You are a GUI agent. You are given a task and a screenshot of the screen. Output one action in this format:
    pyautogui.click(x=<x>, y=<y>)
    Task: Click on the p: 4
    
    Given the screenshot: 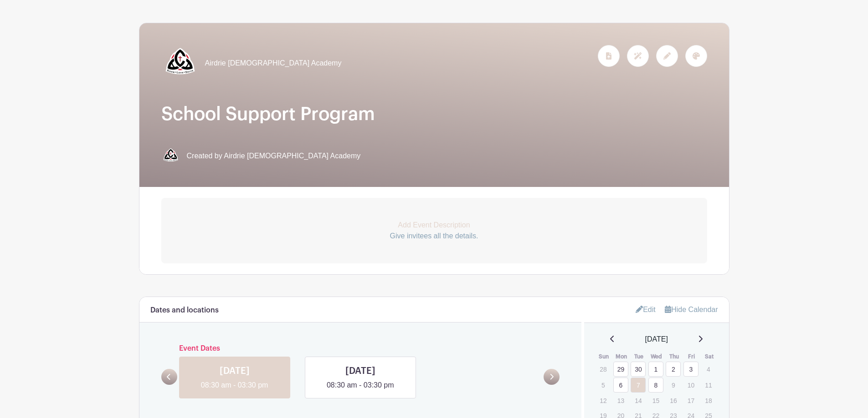 What is the action you would take?
    pyautogui.click(x=708, y=369)
    